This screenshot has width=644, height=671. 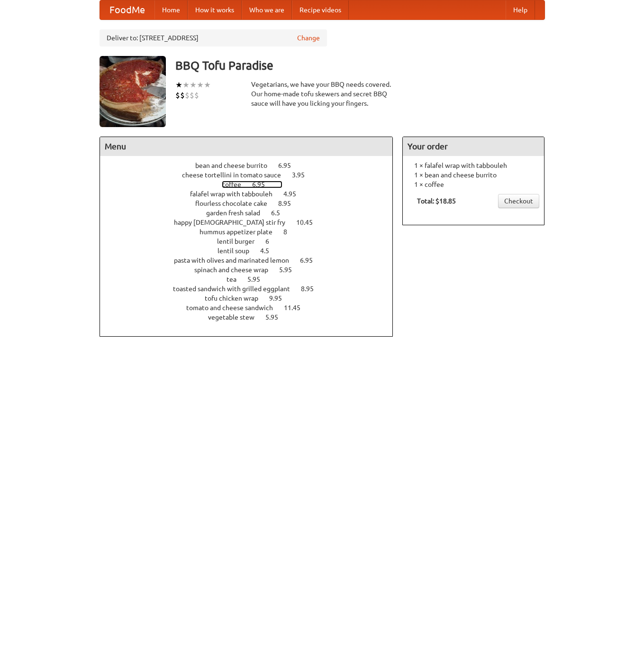 What do you see at coordinates (252, 241) in the screenshot?
I see `a: lentil burger 6` at bounding box center [252, 241].